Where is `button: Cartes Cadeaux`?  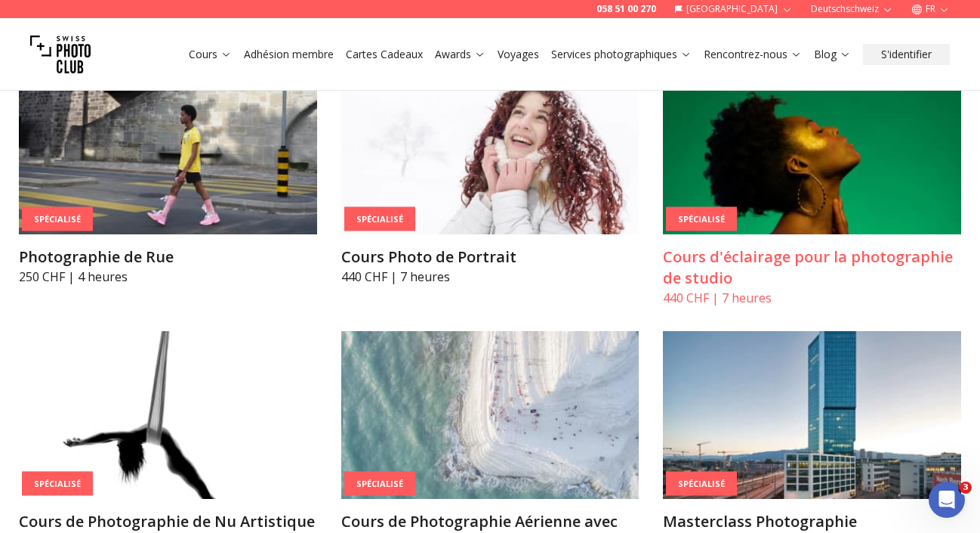
button: Cartes Cadeaux is located at coordinates (384, 54).